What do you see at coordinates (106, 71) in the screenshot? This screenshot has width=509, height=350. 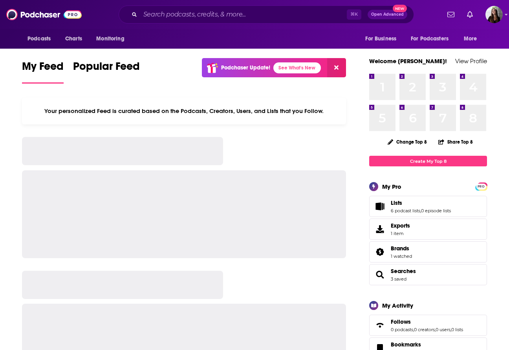 I see `a: Popular Feed` at bounding box center [106, 71].